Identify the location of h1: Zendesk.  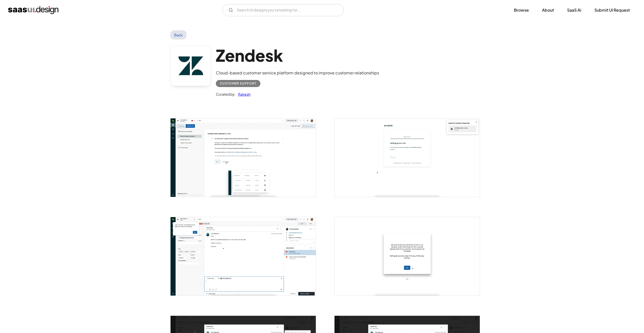
(297, 55).